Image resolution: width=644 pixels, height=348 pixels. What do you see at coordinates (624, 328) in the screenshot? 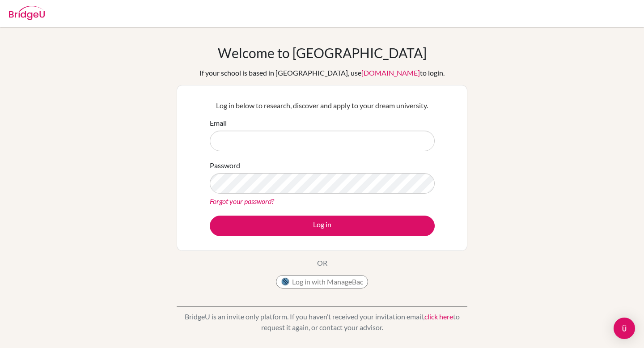
I see `div: Open Intercom Messenger` at bounding box center [624, 328].